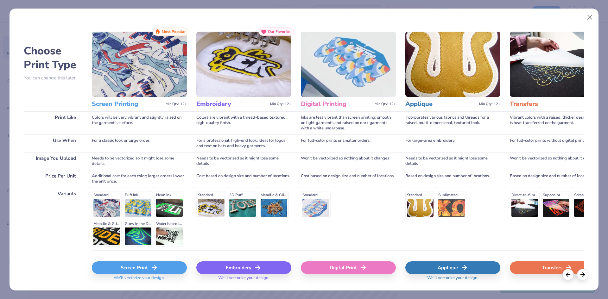 This screenshot has height=299, width=608. I want to click on img: Applique, so click(453, 64).